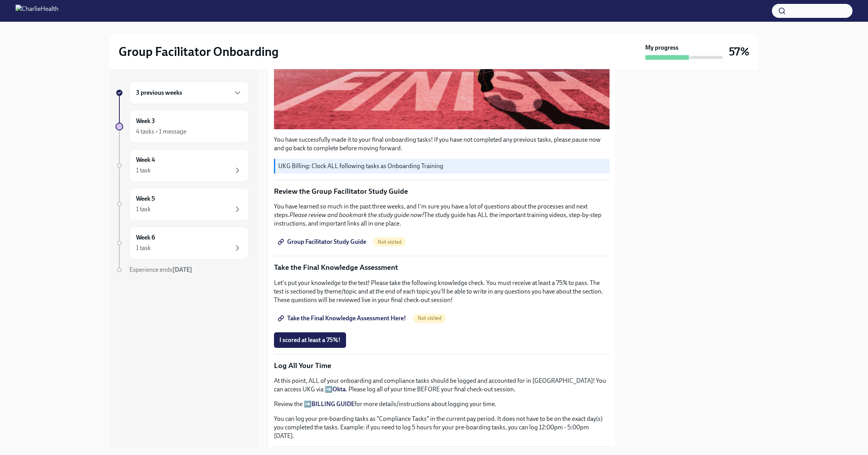 This screenshot has height=455, width=868. I want to click on strong: Okta, so click(339, 389).